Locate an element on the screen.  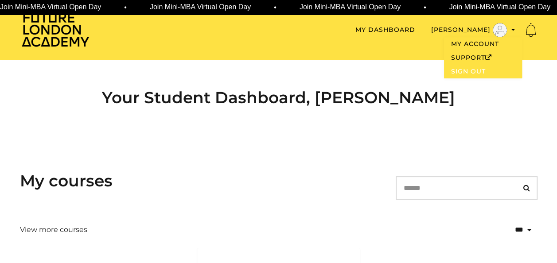
select: status is located at coordinates (507, 230).